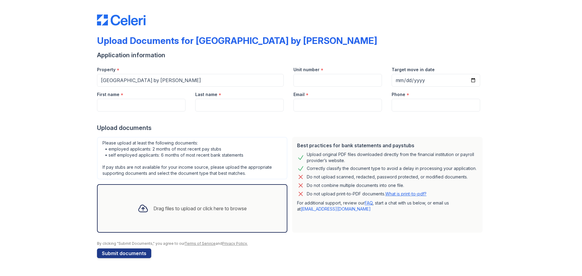  What do you see at coordinates (124, 254) in the screenshot?
I see `button: Submit documents` at bounding box center [124, 254].